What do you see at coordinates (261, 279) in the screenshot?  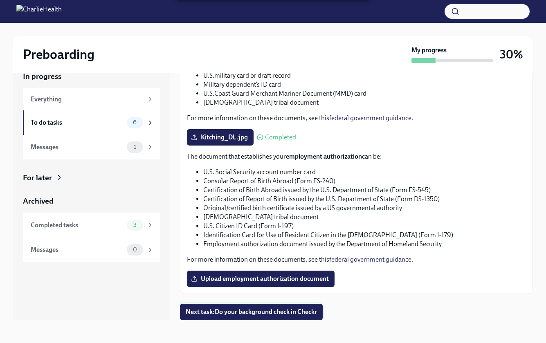 I see `span: Upload employment authorization document` at bounding box center [261, 279].